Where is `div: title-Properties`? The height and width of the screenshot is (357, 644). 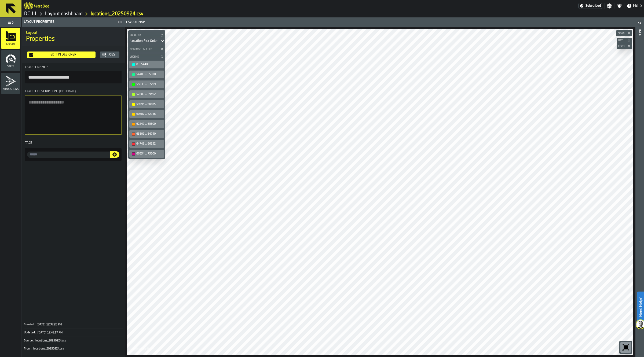
div: title-Properties is located at coordinates (73, 36).